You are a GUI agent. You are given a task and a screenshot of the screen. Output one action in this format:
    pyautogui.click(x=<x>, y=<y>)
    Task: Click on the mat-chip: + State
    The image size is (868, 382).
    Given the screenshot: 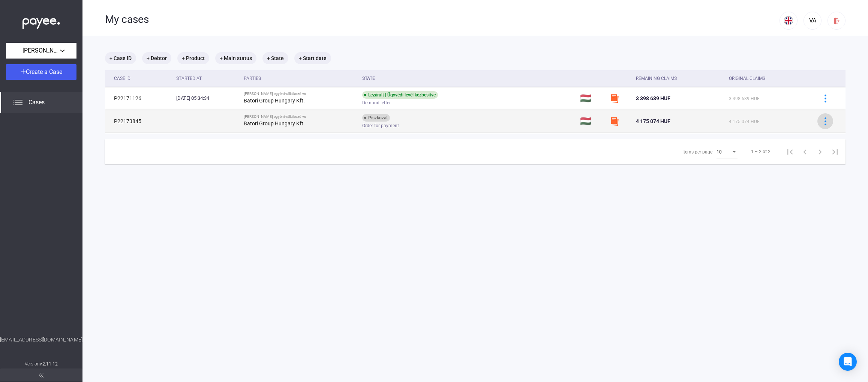 What is the action you would take?
    pyautogui.click(x=275, y=58)
    